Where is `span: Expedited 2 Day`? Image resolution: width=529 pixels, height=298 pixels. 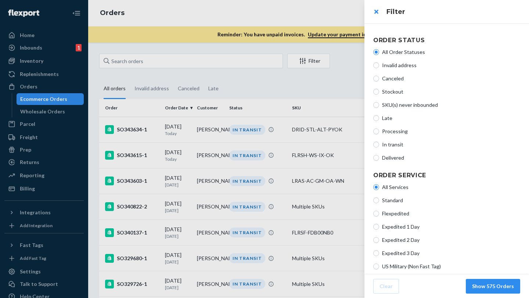
span: Expedited 2 Day is located at coordinates (451, 240).